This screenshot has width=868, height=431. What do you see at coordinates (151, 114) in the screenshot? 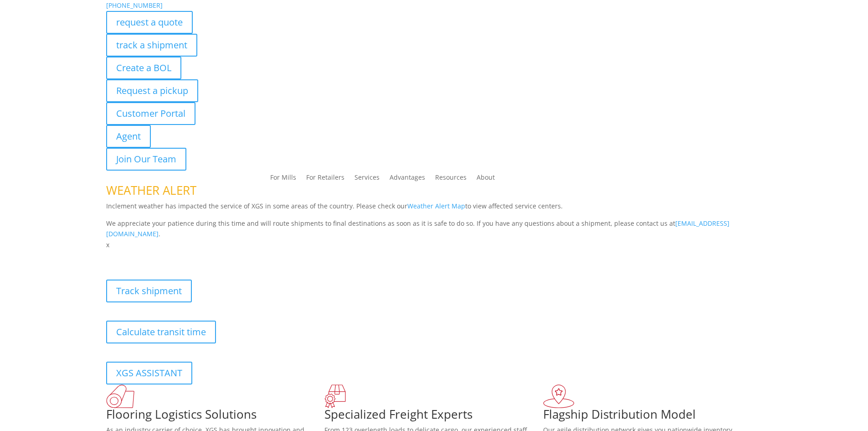
I see `a: Customer Portal` at bounding box center [151, 114].